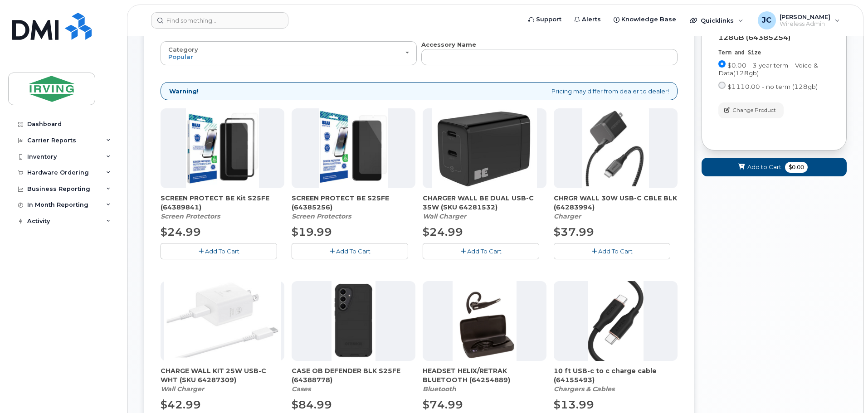 The height and width of the screenshot is (413, 868). What do you see at coordinates (484, 375) in the screenshot?
I see `span: HEADSET HELIX/RETRAK BLUETOOTH (64254889)` at bounding box center [484, 375].